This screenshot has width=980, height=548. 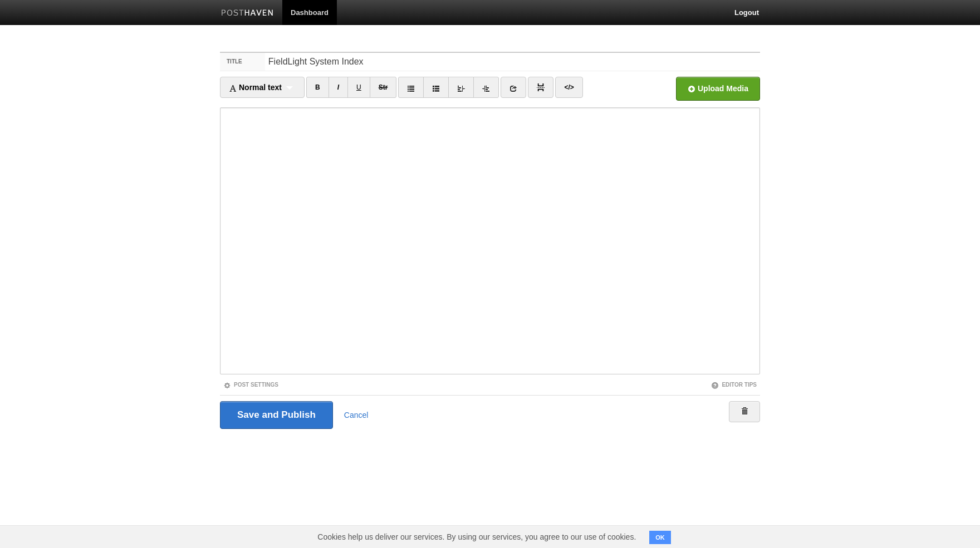 What do you see at coordinates (356, 415) in the screenshot?
I see `a: Cancel` at bounding box center [356, 415].